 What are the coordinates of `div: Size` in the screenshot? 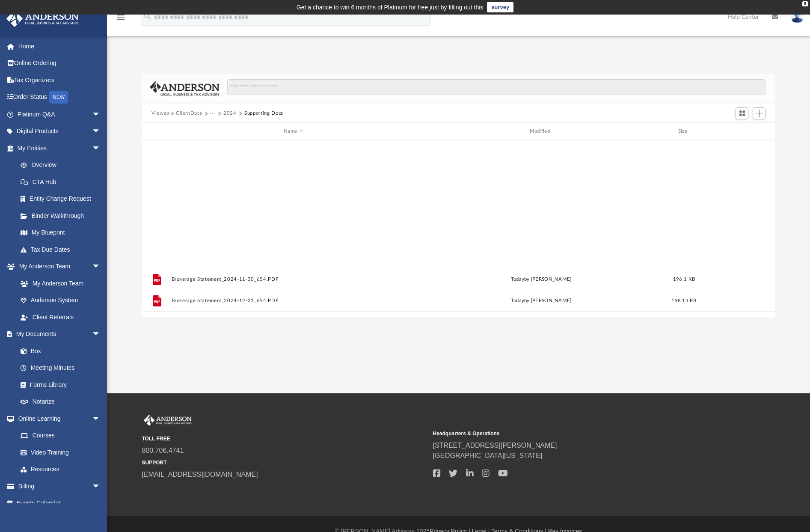 It's located at (684, 132).